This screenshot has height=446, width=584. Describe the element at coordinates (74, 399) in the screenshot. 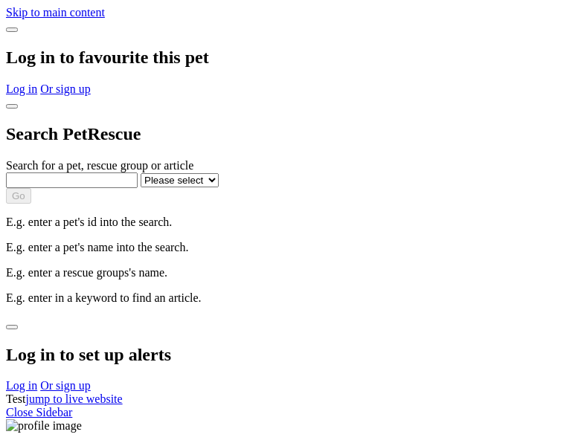

I see `a: jump to live website` at that location.